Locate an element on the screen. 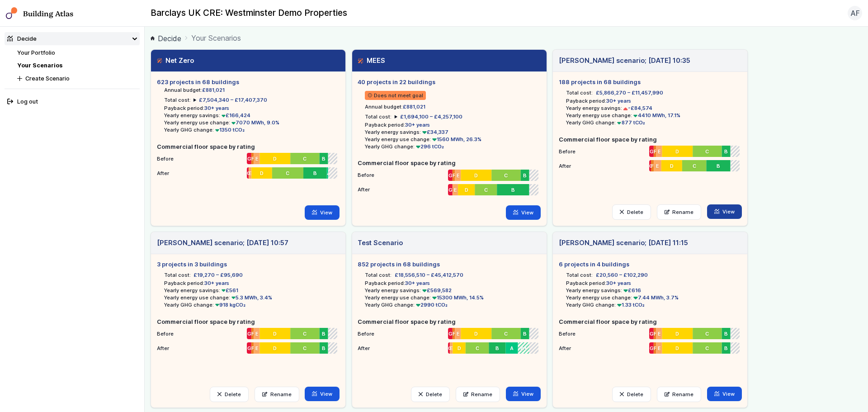  h2: Barclays UK CRE: Westminster Demo Properties is located at coordinates (248, 13).